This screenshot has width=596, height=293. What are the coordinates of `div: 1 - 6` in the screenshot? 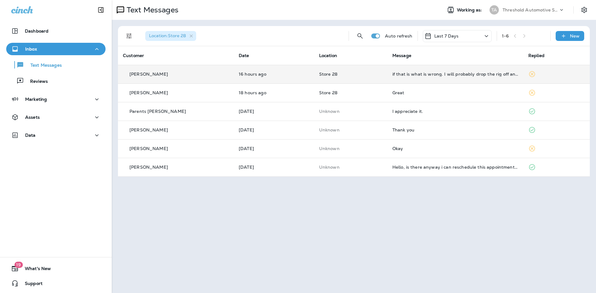 It's located at (505, 36).